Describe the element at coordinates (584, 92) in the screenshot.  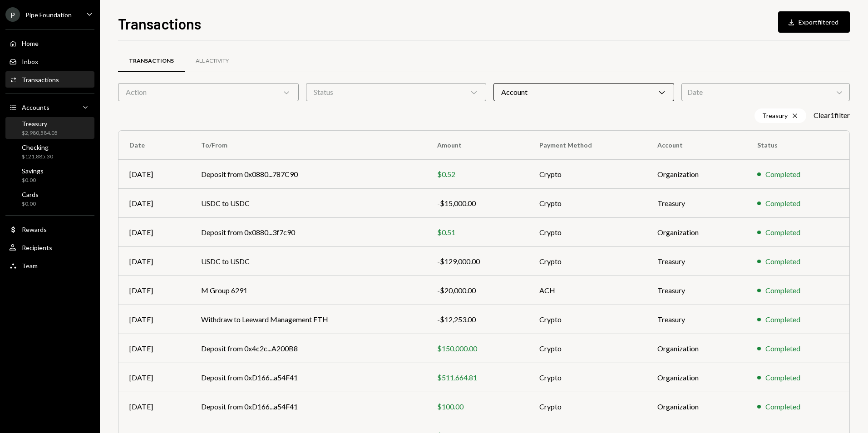
I see `div: Account` at that location.